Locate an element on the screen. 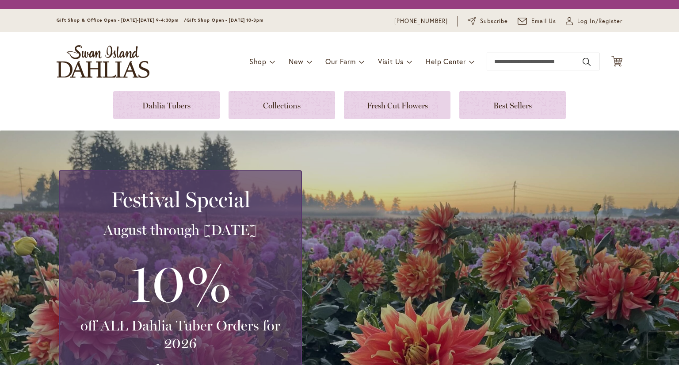 This screenshot has width=679, height=365. h3: off ALL Dahlia Tuber Orders for 2026 is located at coordinates (180, 334).